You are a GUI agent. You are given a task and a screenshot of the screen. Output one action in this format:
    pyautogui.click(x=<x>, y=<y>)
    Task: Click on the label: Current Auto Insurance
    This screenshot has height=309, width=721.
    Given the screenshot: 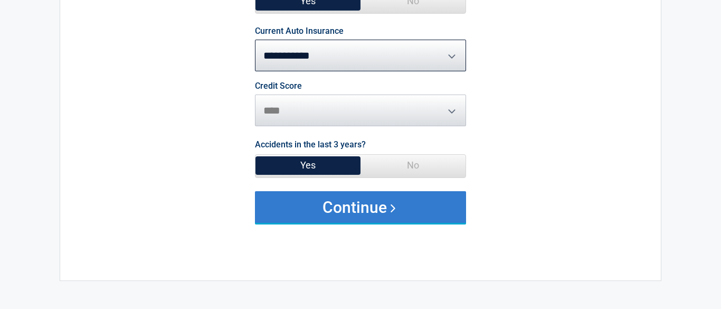 What is the action you would take?
    pyautogui.click(x=299, y=31)
    